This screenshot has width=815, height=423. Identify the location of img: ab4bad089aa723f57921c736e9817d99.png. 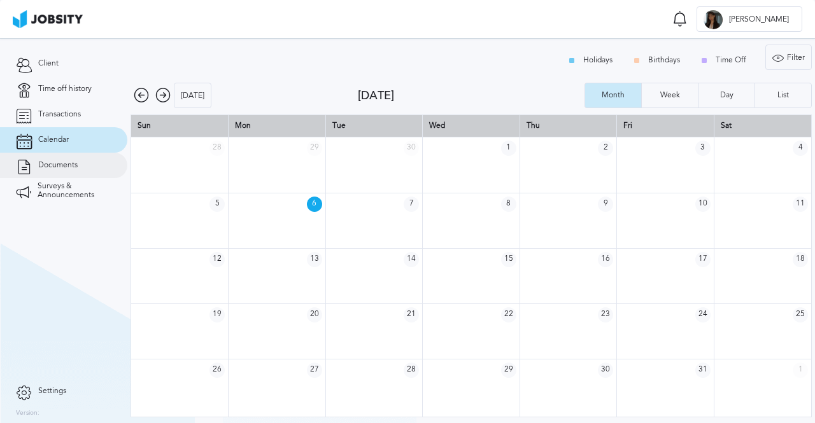
(48, 19).